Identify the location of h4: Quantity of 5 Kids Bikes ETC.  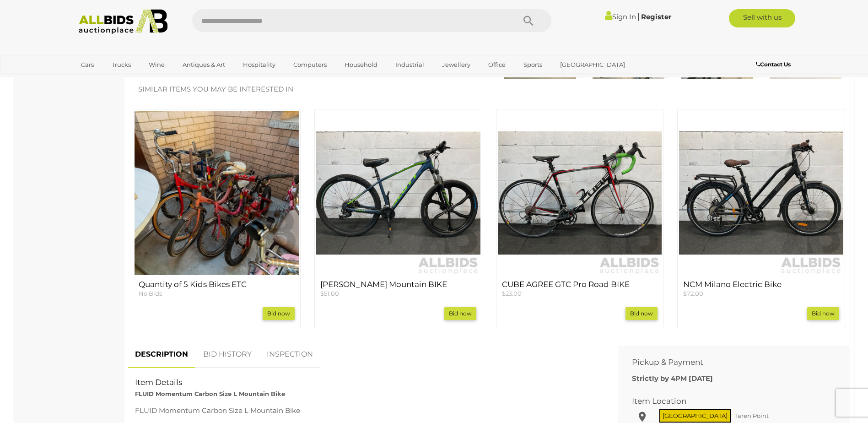
(216, 284).